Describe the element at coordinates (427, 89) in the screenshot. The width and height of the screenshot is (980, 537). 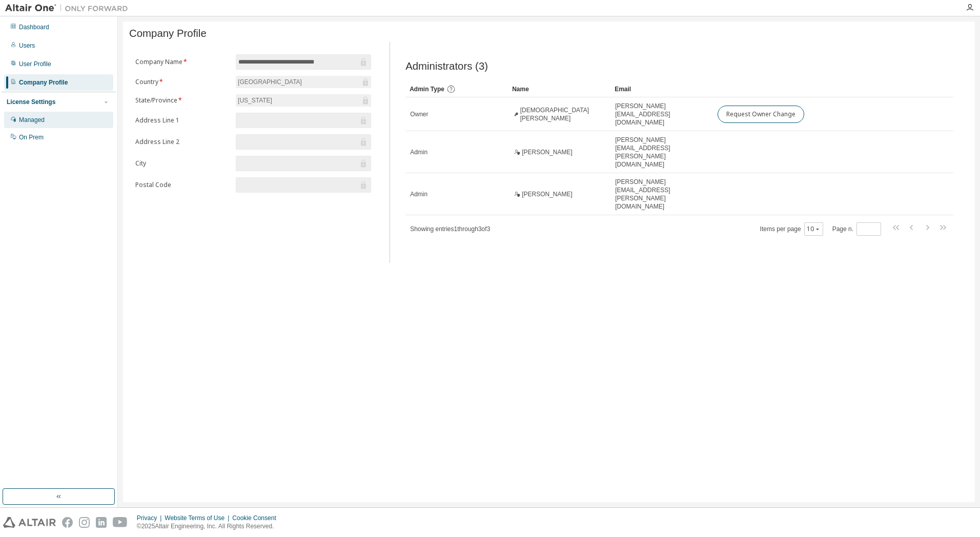
I see `span: Admin Type` at that location.